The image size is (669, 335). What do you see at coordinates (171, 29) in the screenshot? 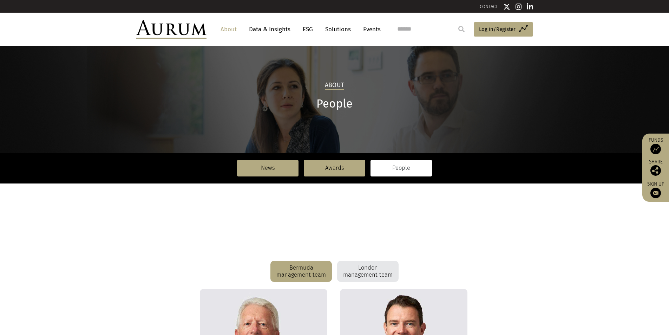
I see `img: Aurum` at bounding box center [171, 29].